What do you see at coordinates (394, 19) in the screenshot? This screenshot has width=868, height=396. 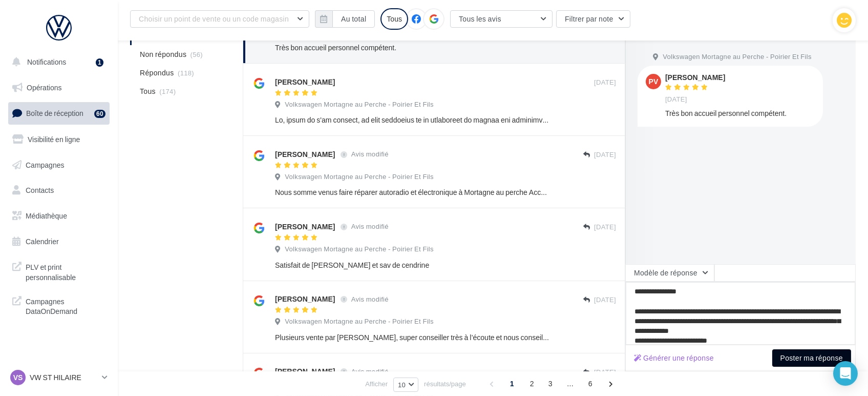 I see `div: Tous` at bounding box center [394, 19].